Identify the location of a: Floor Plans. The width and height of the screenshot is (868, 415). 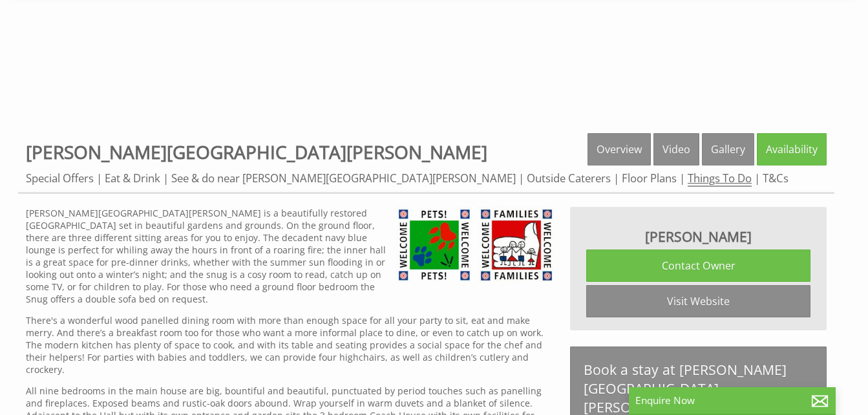
(649, 177).